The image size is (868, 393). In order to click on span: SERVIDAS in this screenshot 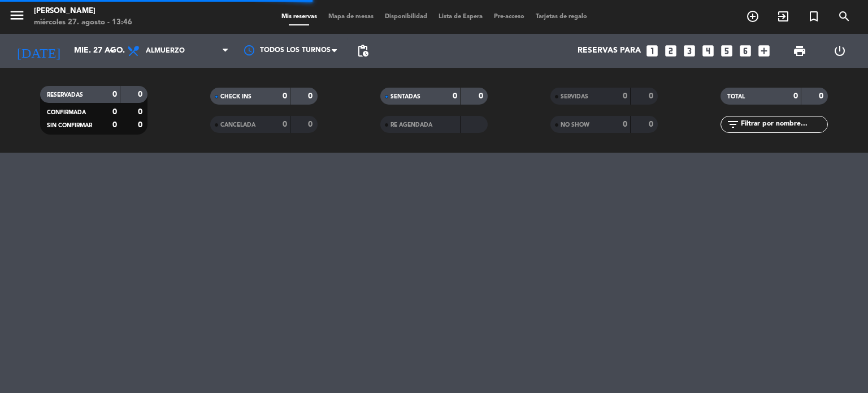, I will do `click(574, 97)`.